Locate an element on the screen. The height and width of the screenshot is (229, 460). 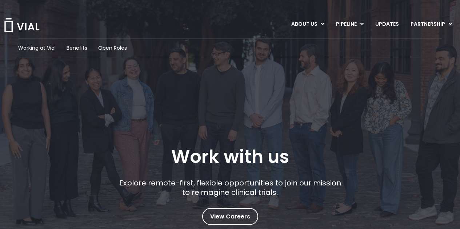
a: PARTNERSHIPMenu Toggle is located at coordinates (431, 24).